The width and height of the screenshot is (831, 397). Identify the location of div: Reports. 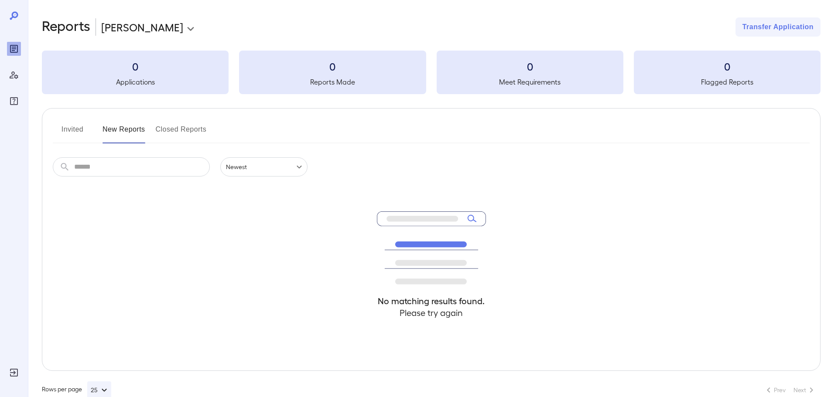
(14, 49).